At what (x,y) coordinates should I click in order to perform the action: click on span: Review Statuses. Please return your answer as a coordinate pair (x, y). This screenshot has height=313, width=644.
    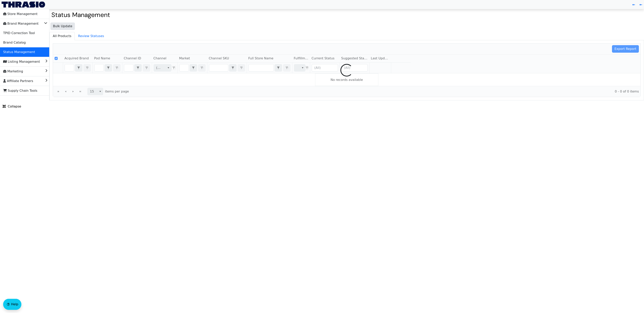
    Looking at the image, I should click on (91, 36).